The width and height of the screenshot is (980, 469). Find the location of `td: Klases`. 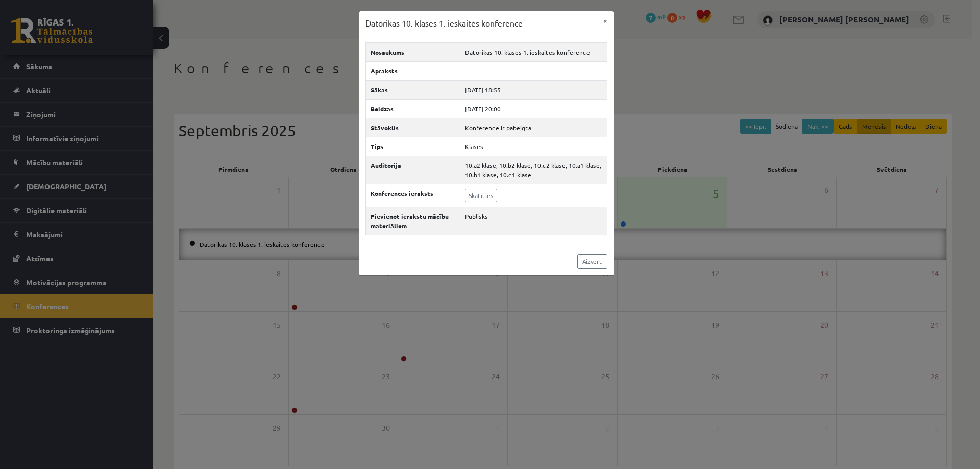

td: Klases is located at coordinates (533, 146).